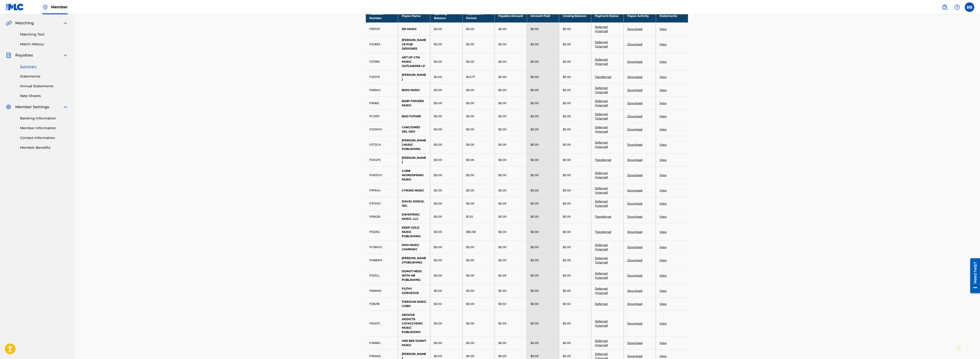 This screenshot has width=980, height=359. I want to click on td: PC86HD, so click(382, 247).